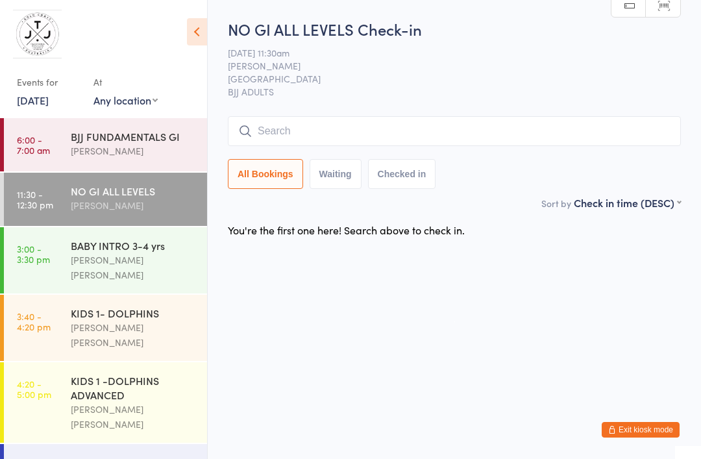 The width and height of the screenshot is (701, 459). Describe the element at coordinates (133, 191) in the screenshot. I see `div: NO GI ALL LEVELS` at that location.